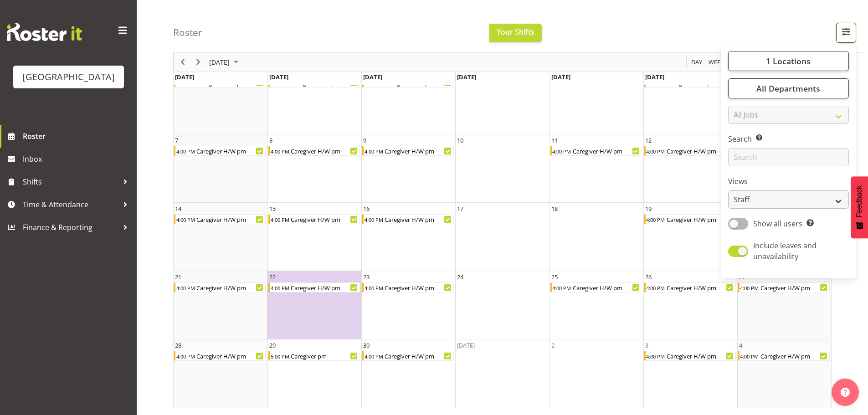 Image resolution: width=868 pixels, height=415 pixels. What do you see at coordinates (314, 151) in the screenshot?
I see `div: Caregiver H/W pm Begin From Monday, September 8, 2025 at 4:00:00 PM GMT+12:00 Ends At Monday, Sep...` at bounding box center [314, 151].